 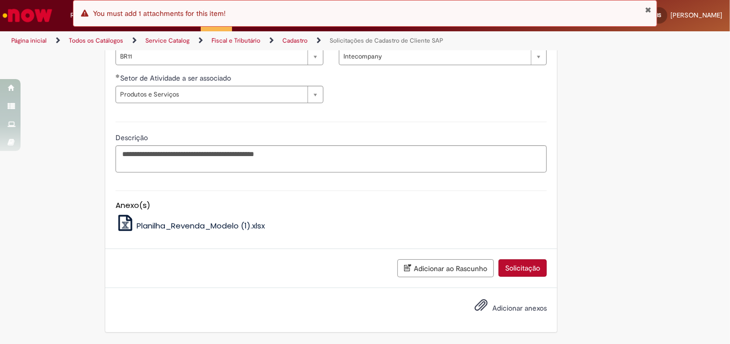 I want to click on ul: Trilhas de página, so click(x=243, y=41).